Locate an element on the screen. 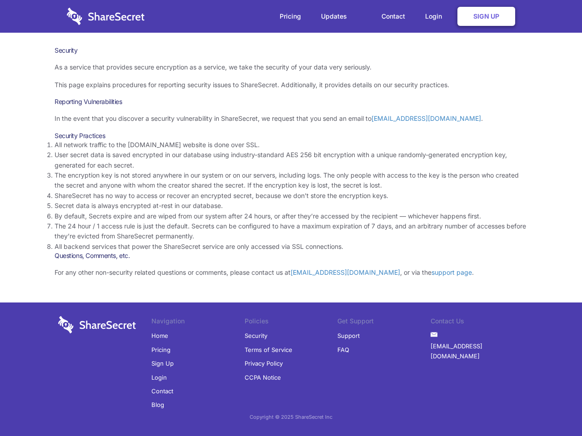 The width and height of the screenshot is (582, 436). a: Support is located at coordinates (348, 336).